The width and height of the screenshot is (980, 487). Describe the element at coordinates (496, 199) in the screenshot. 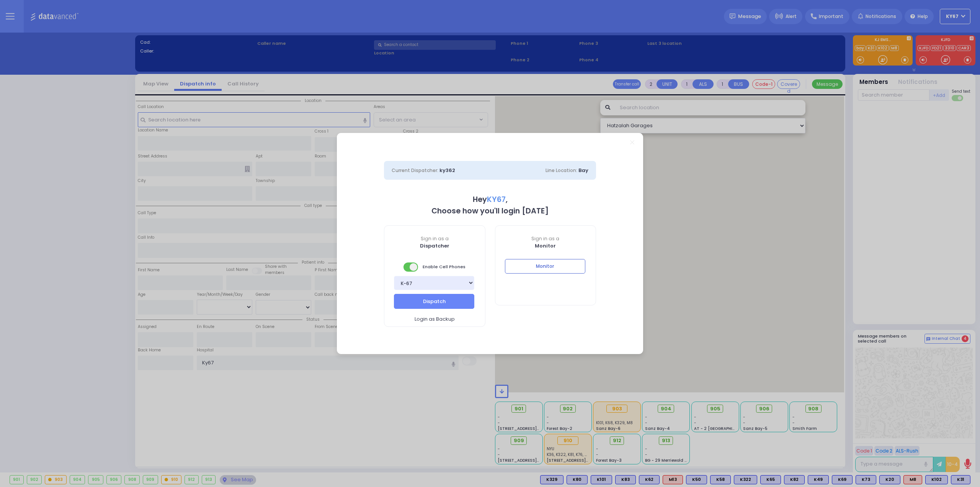

I see `span: KY67` at that location.